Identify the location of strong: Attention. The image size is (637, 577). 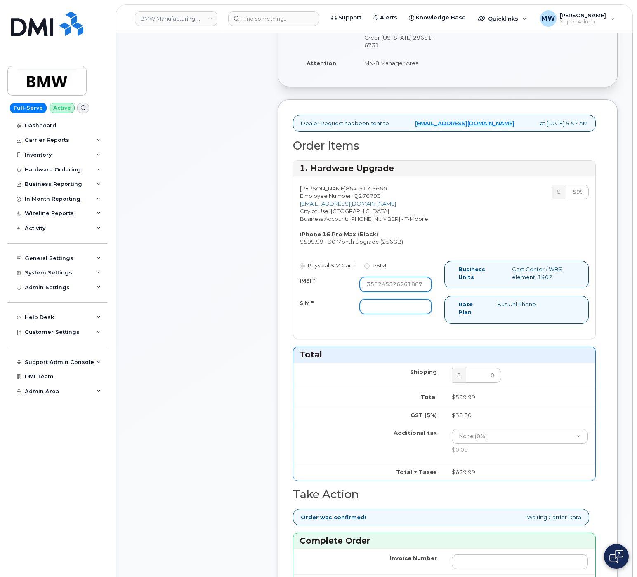
(321, 63).